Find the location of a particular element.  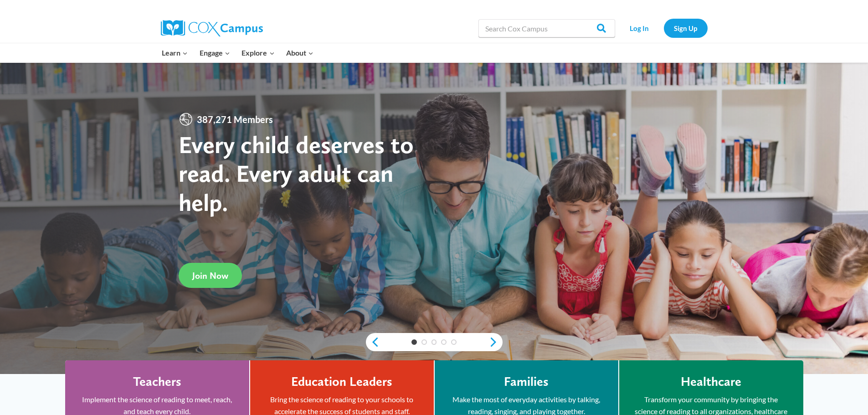

a: 4 is located at coordinates (444, 342).